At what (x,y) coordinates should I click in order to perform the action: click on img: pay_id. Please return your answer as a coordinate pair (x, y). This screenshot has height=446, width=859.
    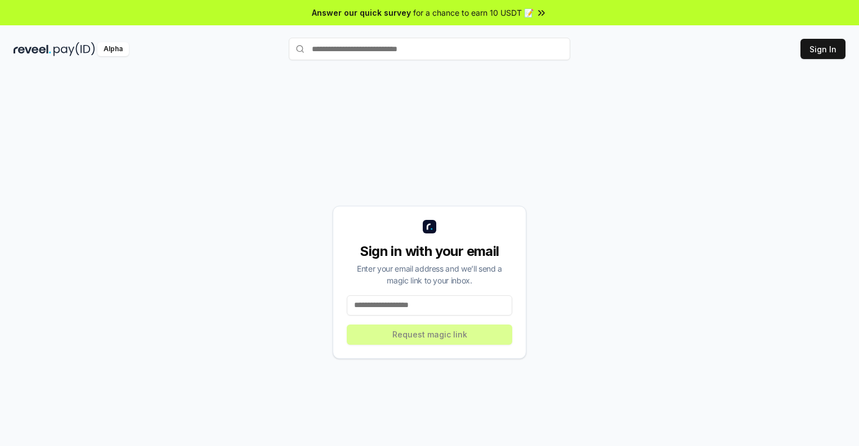
    Looking at the image, I should click on (74, 49).